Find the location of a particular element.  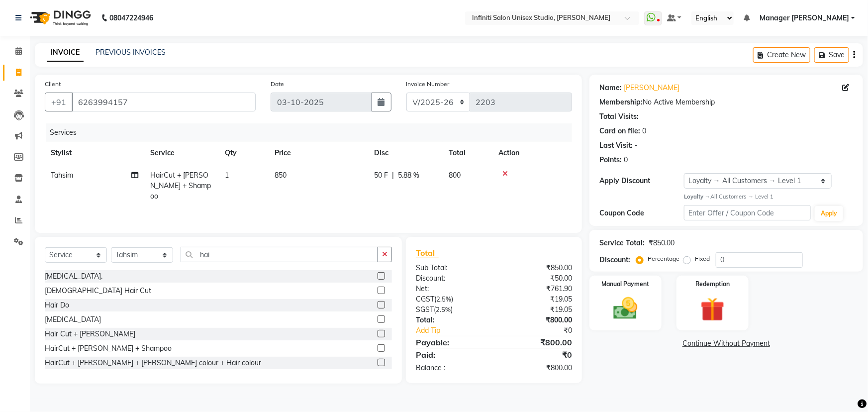

div: Net: is located at coordinates (452, 288).